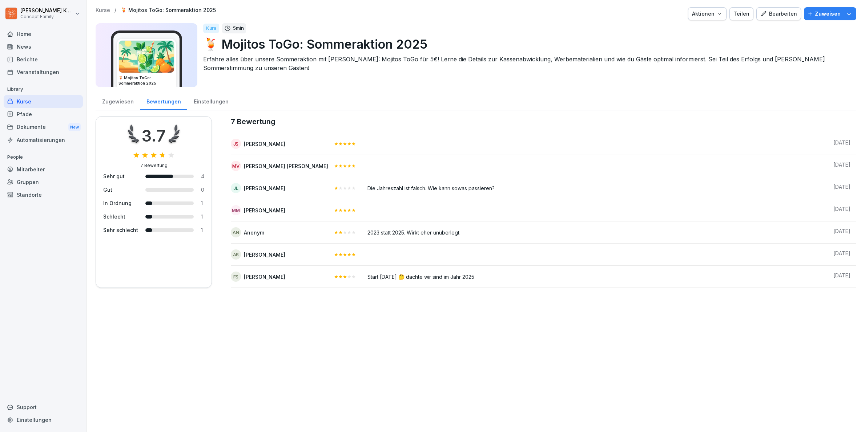 The image size is (865, 432). I want to click on button: Teilen, so click(741, 14).